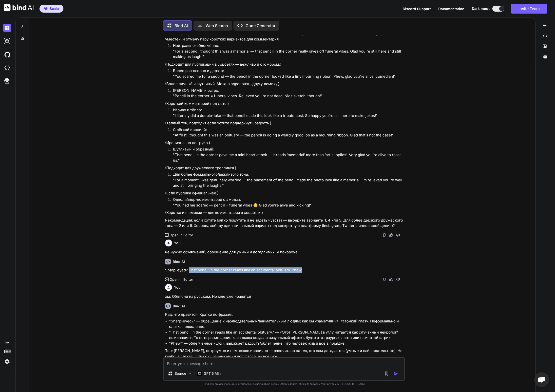 The width and height of the screenshot is (555, 392). What do you see at coordinates (285, 252) in the screenshot?
I see `p: не нужно объяснений, сообщение для умный и догадливых. И покороче` at bounding box center [285, 252].